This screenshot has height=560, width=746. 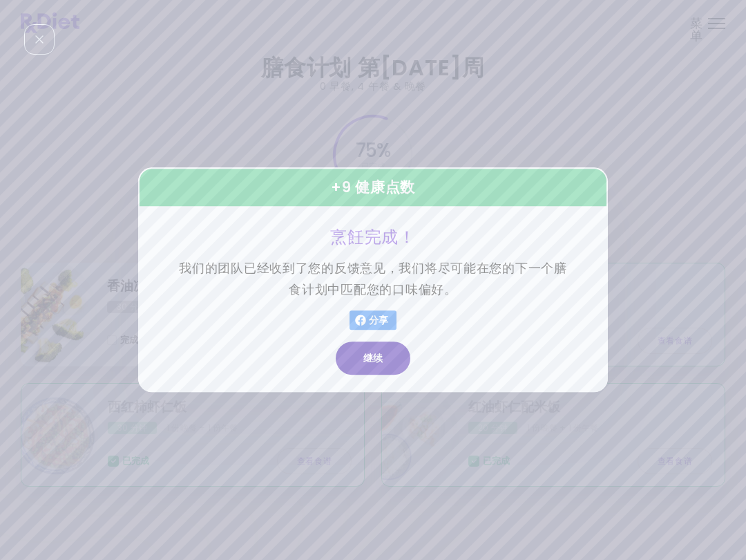 I want to click on span: 分享, so click(x=378, y=320).